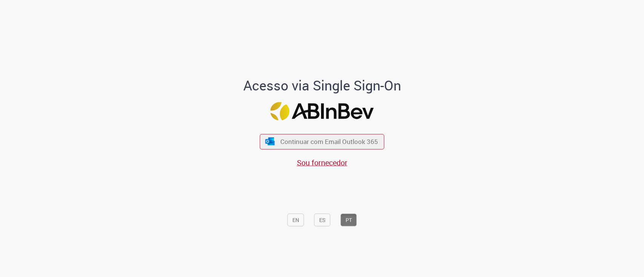 This screenshot has width=644, height=277. Describe the element at coordinates (295, 220) in the screenshot. I see `button: EN` at that location.